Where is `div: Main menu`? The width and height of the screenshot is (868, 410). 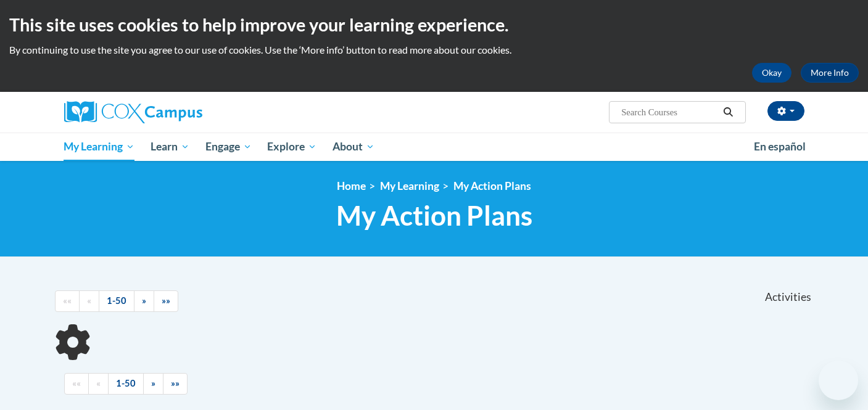 div: Main menu is located at coordinates (434, 147).